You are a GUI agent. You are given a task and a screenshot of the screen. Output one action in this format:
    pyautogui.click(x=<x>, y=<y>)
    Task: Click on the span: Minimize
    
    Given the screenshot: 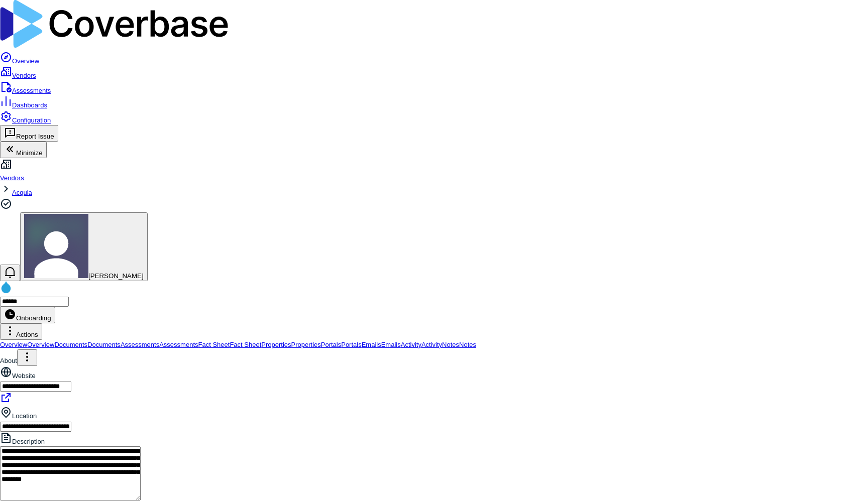 What is the action you would take?
    pyautogui.click(x=29, y=153)
    